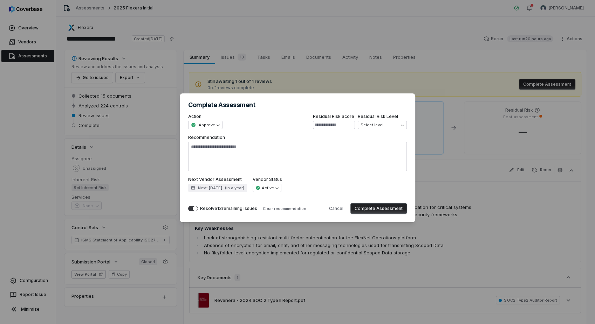 This screenshot has width=595, height=324. What do you see at coordinates (218, 180) in the screenshot?
I see `label: Next Vendor Assessment` at bounding box center [218, 180].